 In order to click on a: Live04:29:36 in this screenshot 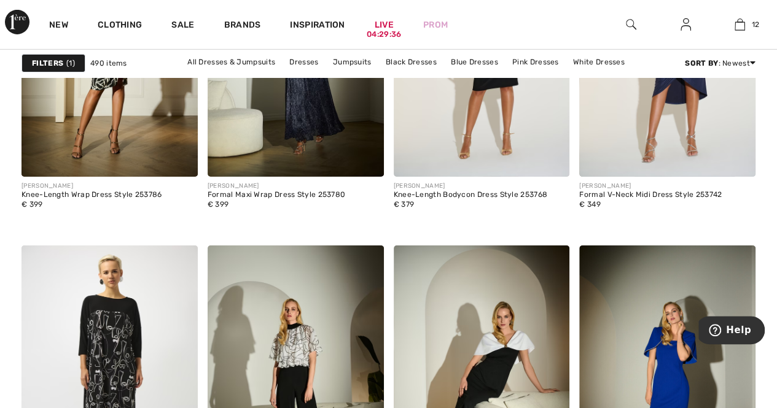, I will do `click(384, 25)`.